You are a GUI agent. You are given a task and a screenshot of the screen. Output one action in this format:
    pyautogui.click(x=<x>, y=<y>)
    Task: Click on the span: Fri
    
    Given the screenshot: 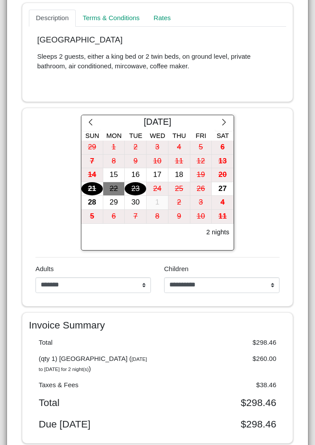 What is the action you would take?
    pyautogui.click(x=201, y=135)
    